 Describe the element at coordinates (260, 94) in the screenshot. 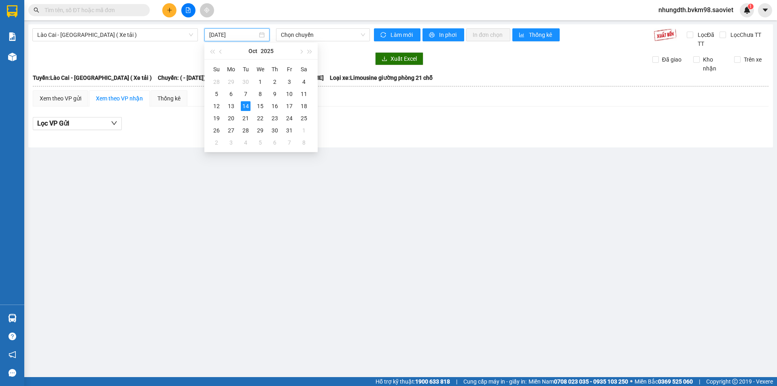

I see `td: 2025-10-08` at that location.